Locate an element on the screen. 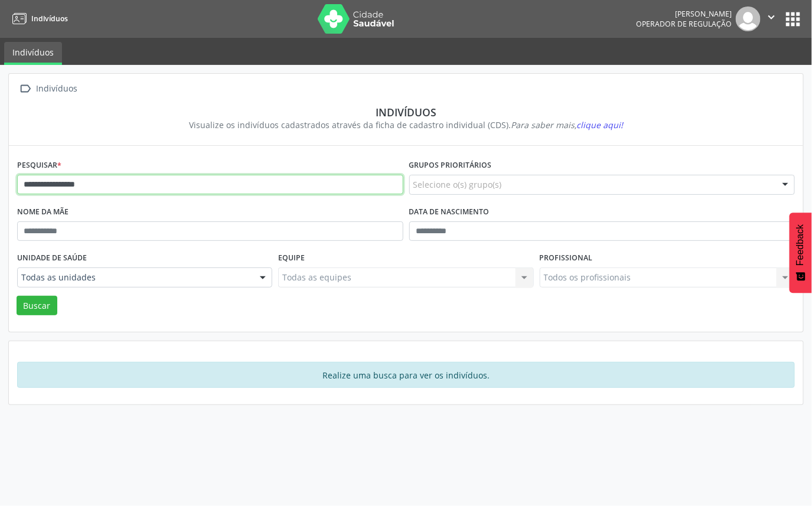 The image size is (812, 506). label: Nome da mãe is located at coordinates (42, 212).